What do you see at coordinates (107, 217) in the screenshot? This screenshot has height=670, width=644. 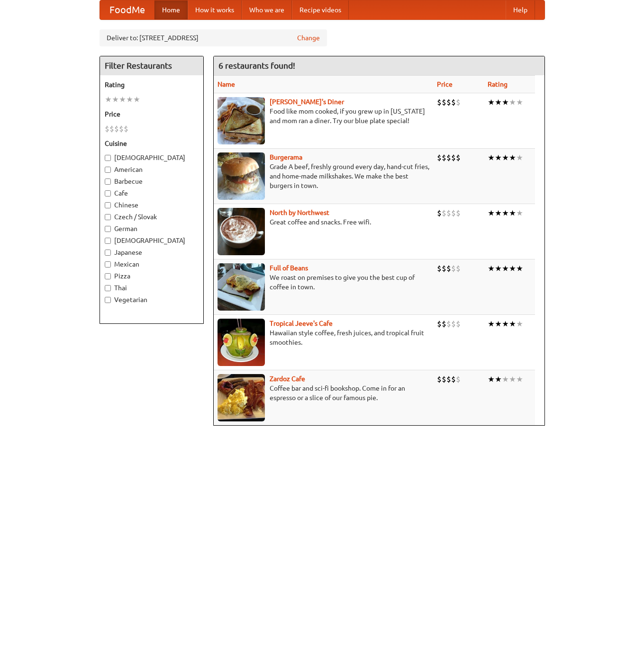 I see `input: Czech / Slovak` at bounding box center [107, 217].